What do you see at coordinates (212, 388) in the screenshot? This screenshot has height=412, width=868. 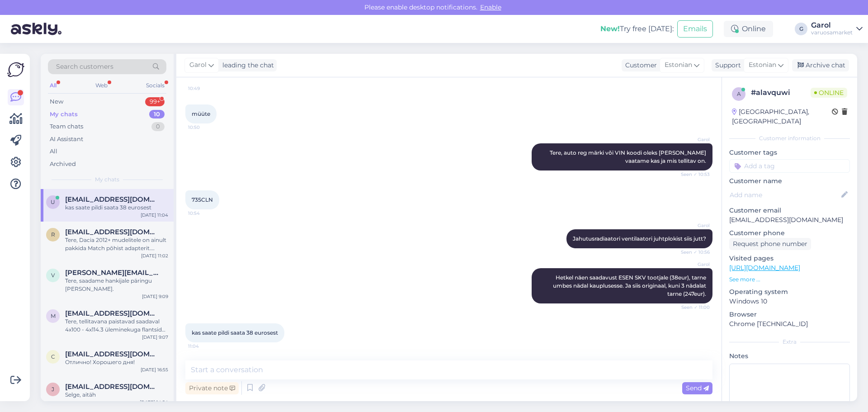 I see `div: Private note` at bounding box center [212, 388].